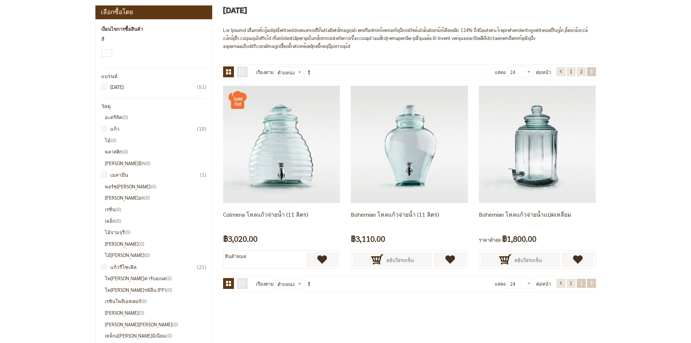  I want to click on div: แบรนด์, so click(154, 76).